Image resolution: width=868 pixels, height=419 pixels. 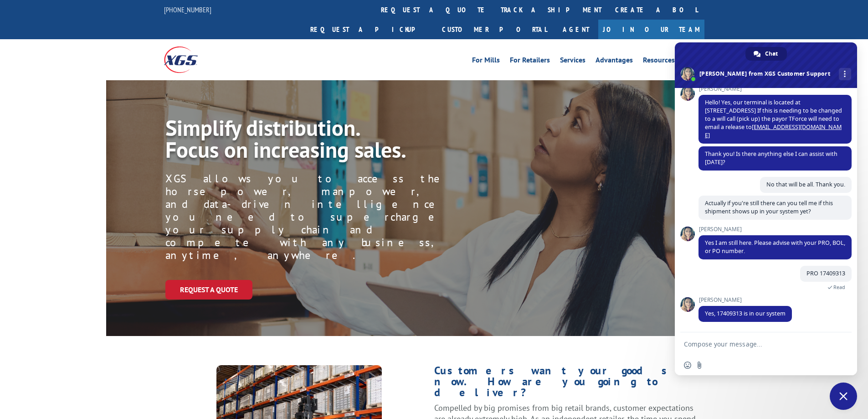 I want to click on a: Resources, so click(x=659, y=62).